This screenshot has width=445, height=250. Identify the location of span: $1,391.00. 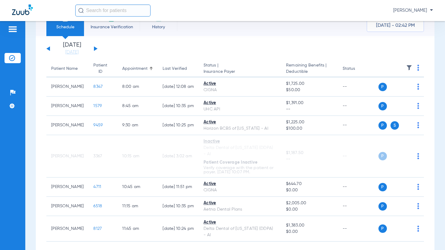
(309, 103).